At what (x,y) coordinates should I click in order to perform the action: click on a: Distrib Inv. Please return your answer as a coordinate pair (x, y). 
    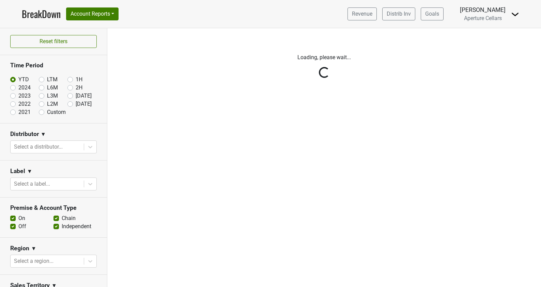
    Looking at the image, I should click on (399, 14).